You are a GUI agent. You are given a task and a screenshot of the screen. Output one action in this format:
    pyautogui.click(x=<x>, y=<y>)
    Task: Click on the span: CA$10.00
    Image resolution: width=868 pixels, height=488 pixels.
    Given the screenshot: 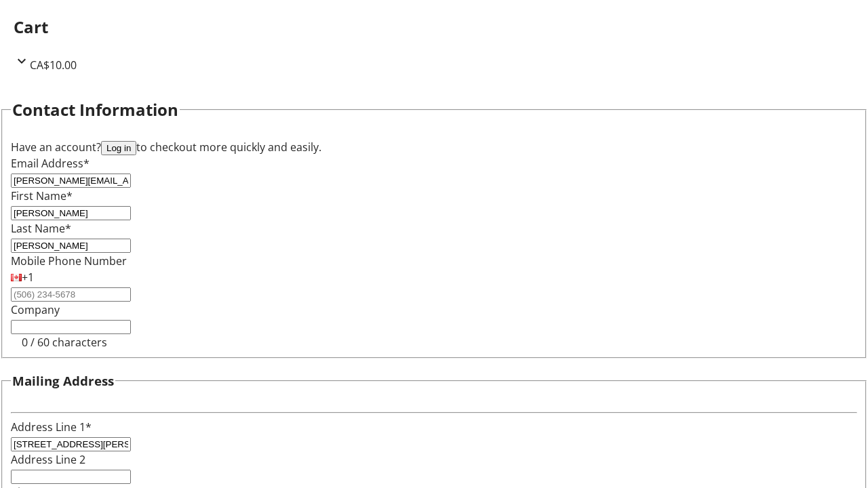 What is the action you would take?
    pyautogui.click(x=53, y=65)
    